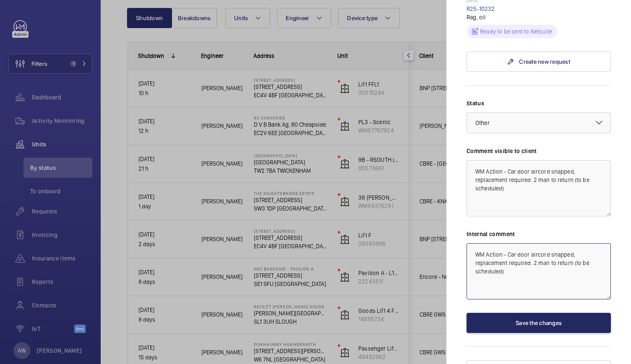  Describe the element at coordinates (482, 123) in the screenshot. I see `span: Other` at that location.